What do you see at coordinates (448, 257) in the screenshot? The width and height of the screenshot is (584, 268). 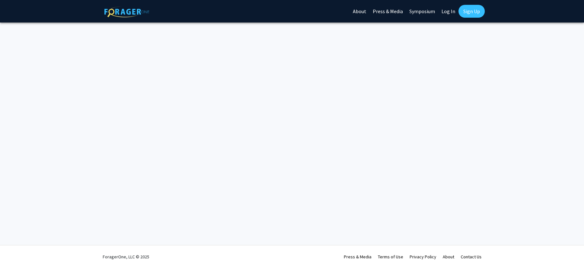 I see `a: About` at bounding box center [448, 257].